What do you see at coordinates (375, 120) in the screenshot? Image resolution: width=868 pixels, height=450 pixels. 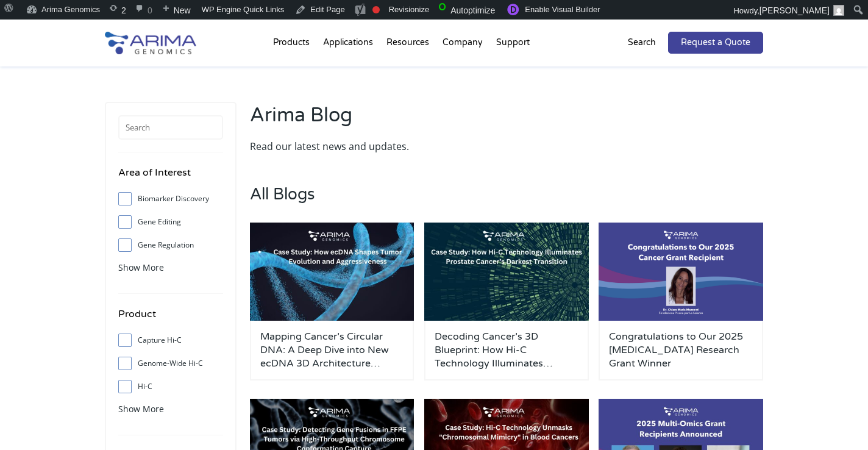 I see `h2: Arima Blog` at bounding box center [375, 120].